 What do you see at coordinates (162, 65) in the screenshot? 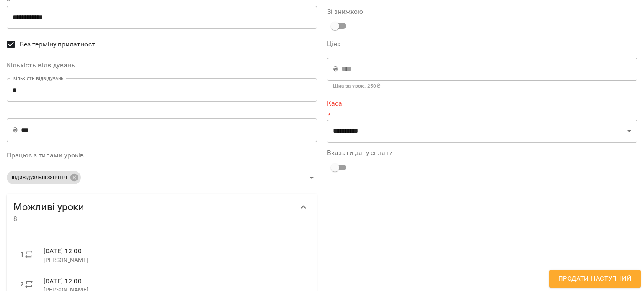
I see `label: Кількість відвідувань` at bounding box center [162, 65].